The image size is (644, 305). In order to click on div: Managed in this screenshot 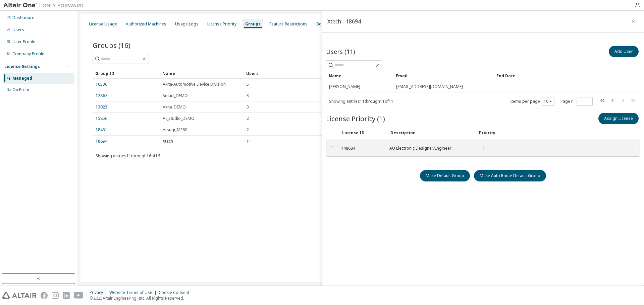, I will do `click(22, 78)`.